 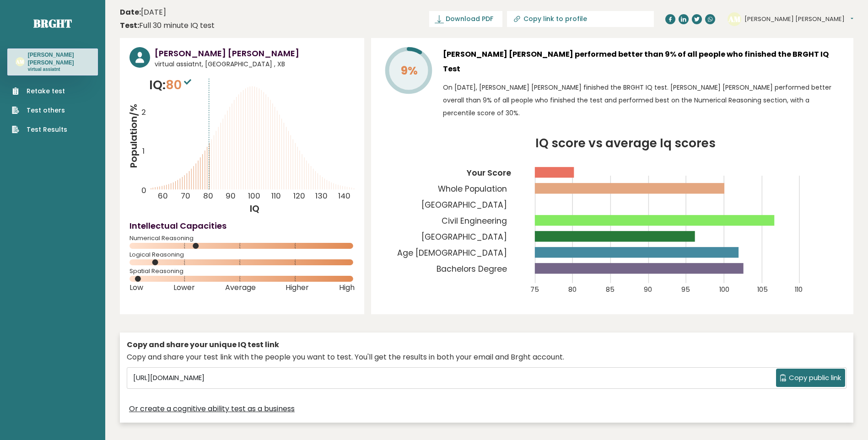 What do you see at coordinates (472, 269) in the screenshot?
I see `tspan: Bachelors Degree` at bounding box center [472, 269].